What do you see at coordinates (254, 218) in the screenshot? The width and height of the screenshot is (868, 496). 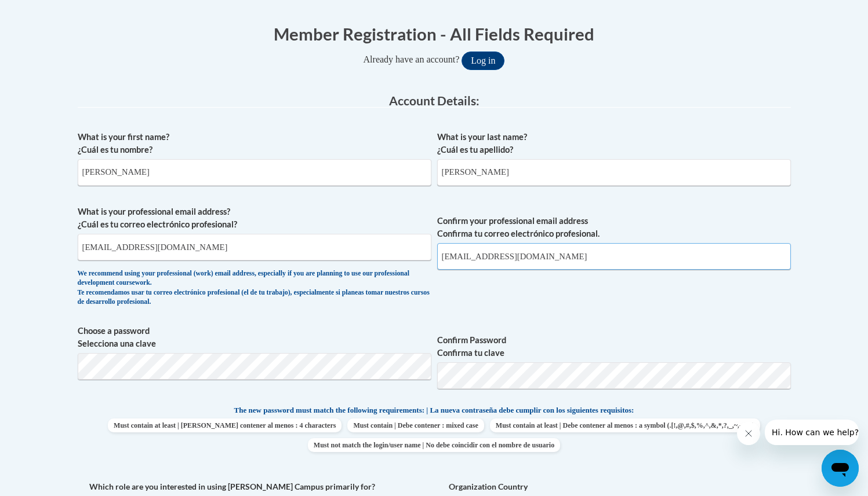 I see `label: What is your professional email address? ¿Cuál es tu correo electrónico profesional?` at bounding box center [254, 218].